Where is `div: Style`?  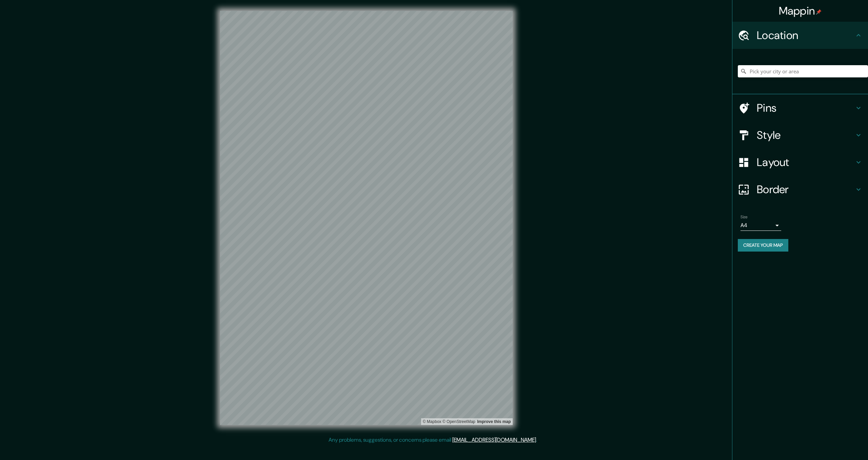 div: Style is located at coordinates (800, 135).